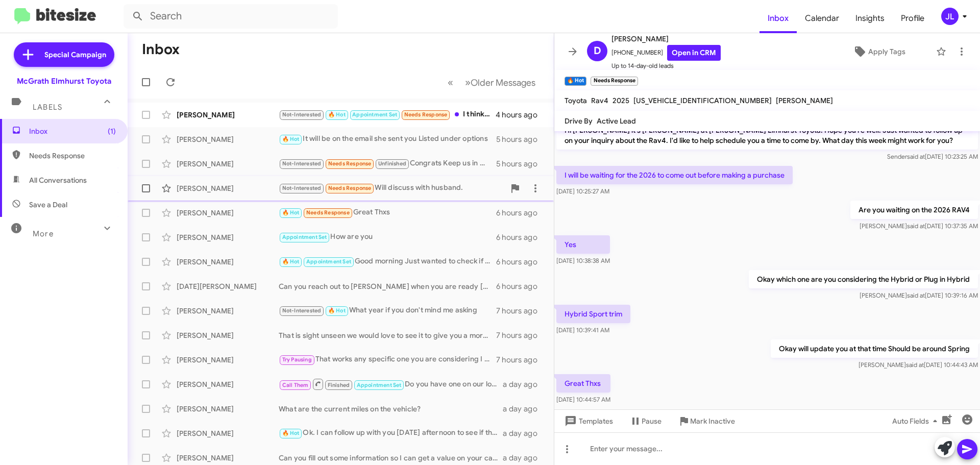 The height and width of the screenshot is (465, 980). What do you see at coordinates (390, 409) in the screenshot?
I see `div: What are the current miles on the vehicle?` at bounding box center [390, 409].